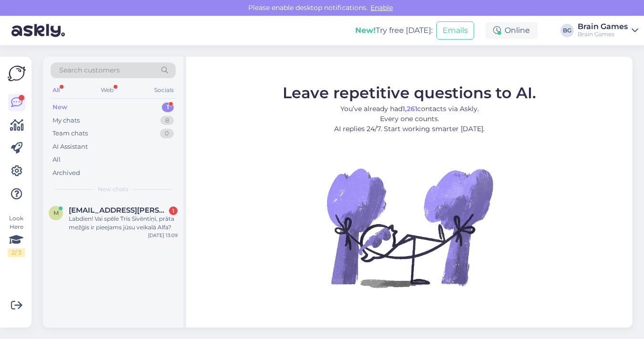  Describe the element at coordinates (410, 228) in the screenshot. I see `img: No Chat active` at that location.